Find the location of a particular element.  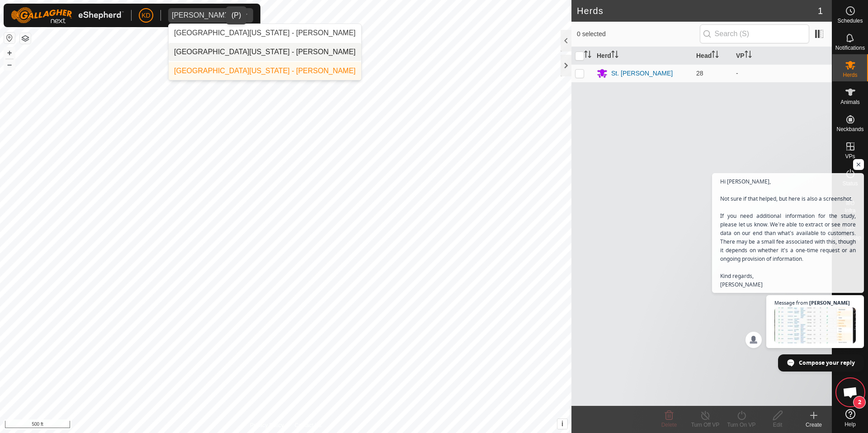

span: 28 is located at coordinates (700, 73).